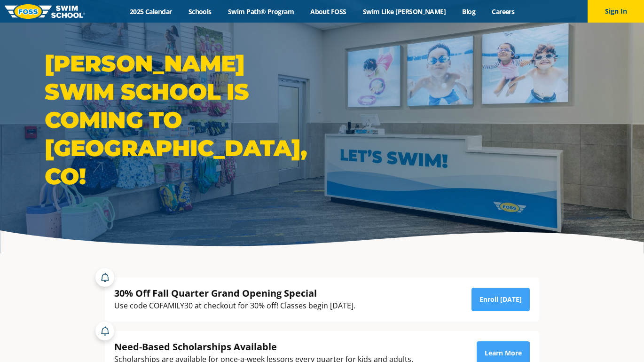  Describe the element at coordinates (469, 11) in the screenshot. I see `a: Blog` at that location.